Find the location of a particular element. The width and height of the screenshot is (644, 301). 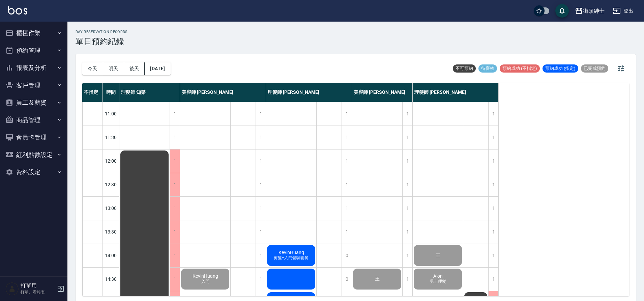

div: 街頭紳士 is located at coordinates (594, 11).